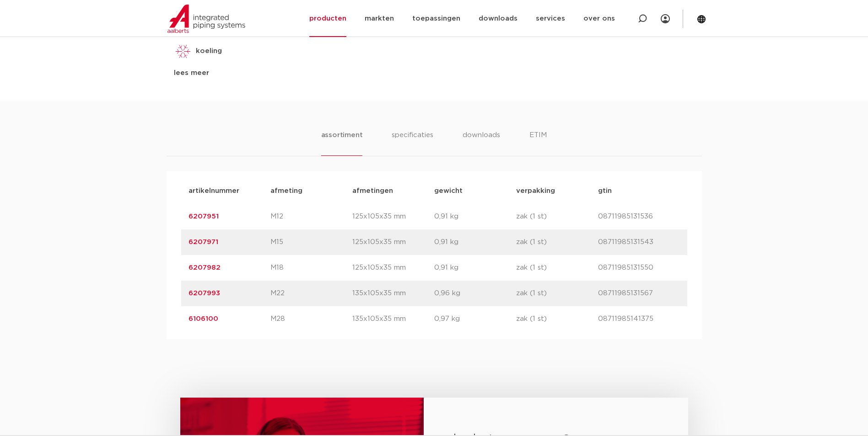  Describe the element at coordinates (311, 268) in the screenshot. I see `p: M18` at that location.